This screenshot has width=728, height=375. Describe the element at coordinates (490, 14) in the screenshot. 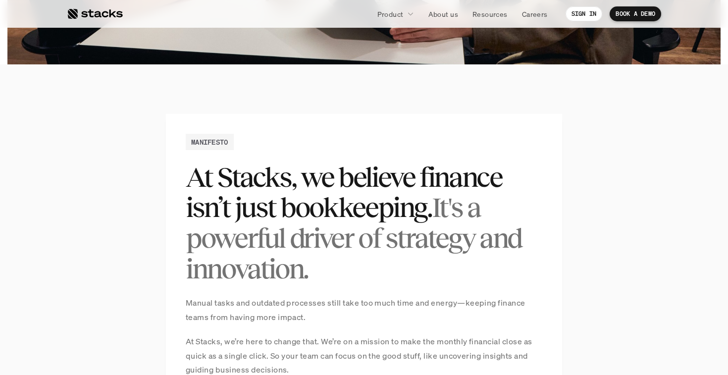

I see `a: Resources` at that location.